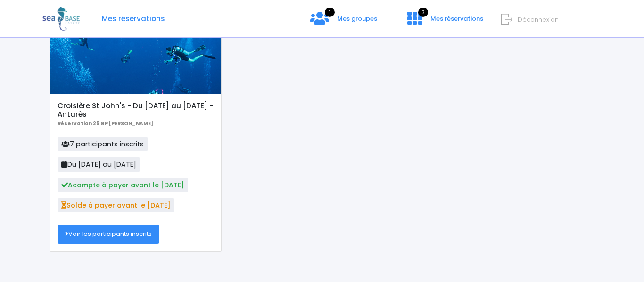 Image resolution: width=644 pixels, height=282 pixels. What do you see at coordinates (457, 18) in the screenshot?
I see `span: Mes réservations` at bounding box center [457, 18].